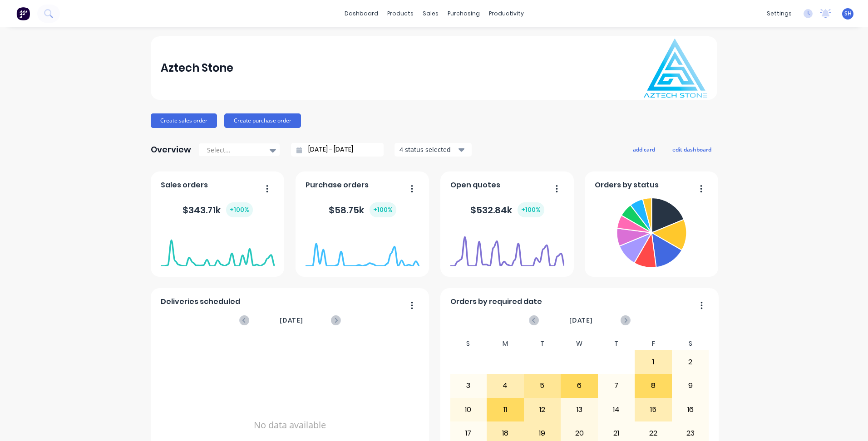  Describe the element at coordinates (579, 410) in the screenshot. I see `div: 13` at that location.